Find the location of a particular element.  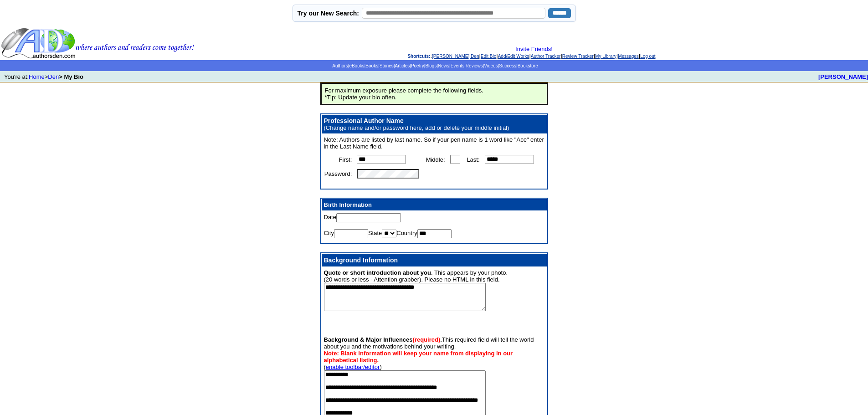

a: Home is located at coordinates (36, 77).